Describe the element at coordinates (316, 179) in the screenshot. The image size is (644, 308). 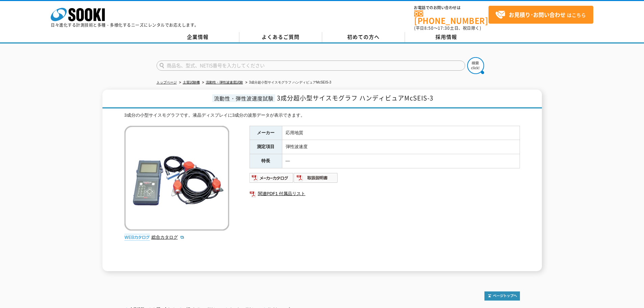
I see `a: 取扱説明書` at that location.